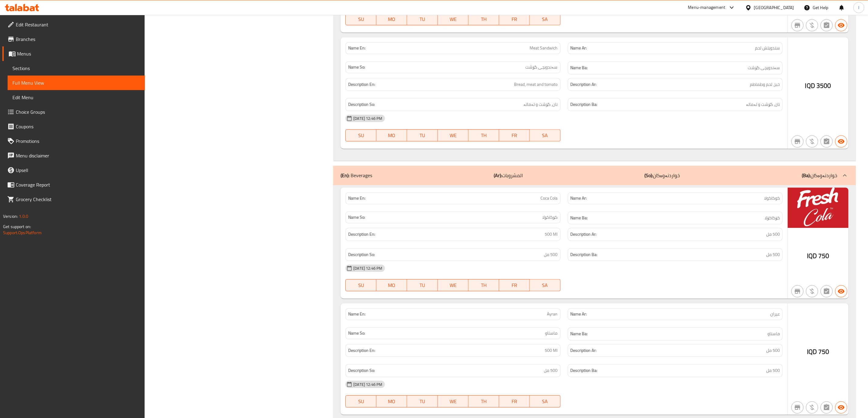 The height and width of the screenshot is (418, 868). I want to click on a: Menu disclaimer, so click(73, 155).